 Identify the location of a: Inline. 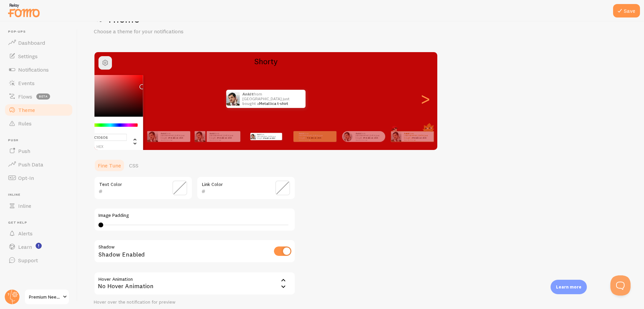
(38, 206).